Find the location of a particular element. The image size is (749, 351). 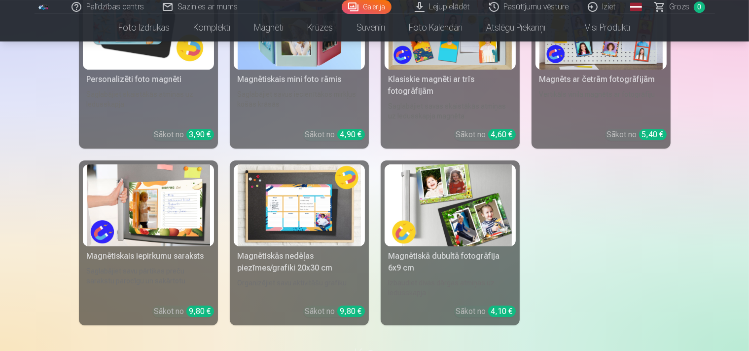

div: Personalizēti foto magnēti is located at coordinates (148, 79).